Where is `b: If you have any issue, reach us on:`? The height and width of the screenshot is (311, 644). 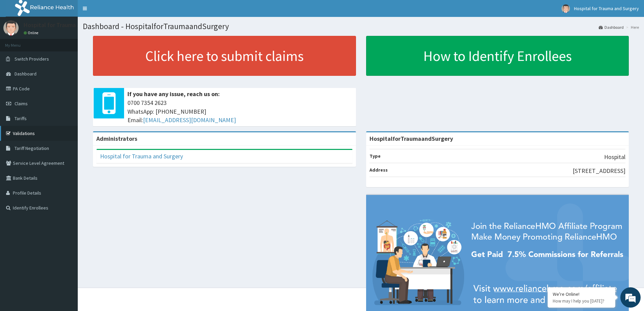
b: If you have any issue, reach us on: is located at coordinates (173, 94).